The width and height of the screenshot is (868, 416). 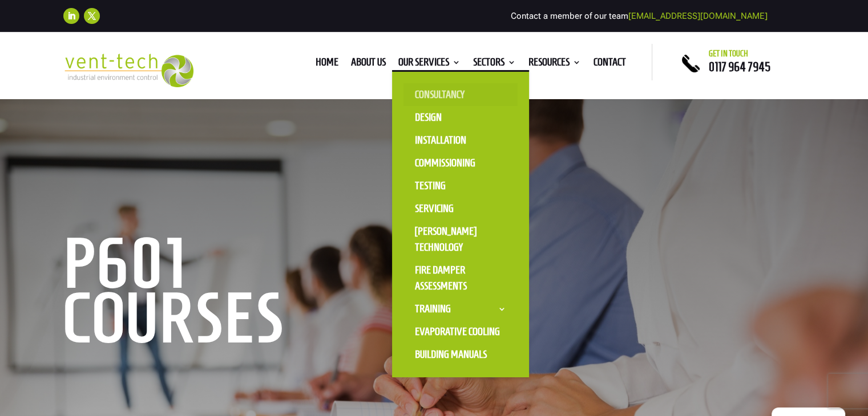 What do you see at coordinates (739, 67) in the screenshot?
I see `span: 0117 964 7945` at bounding box center [739, 67].